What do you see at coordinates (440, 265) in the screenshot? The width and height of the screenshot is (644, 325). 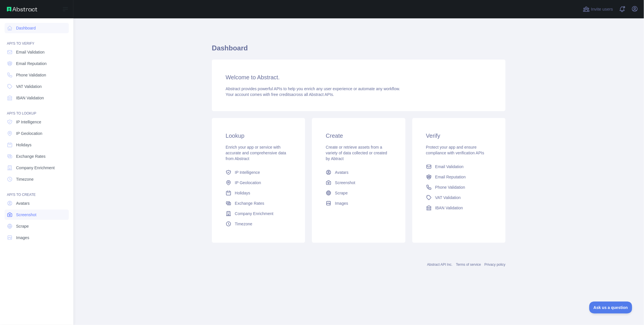 I see `a: Abstract API Inc.` at bounding box center [440, 265].